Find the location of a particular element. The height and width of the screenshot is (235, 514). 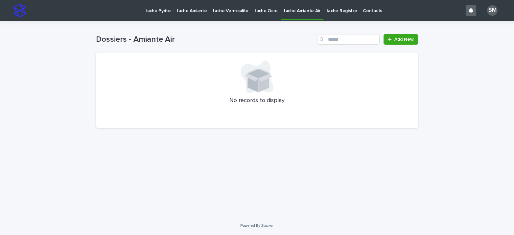

a: Powered By Stacker is located at coordinates (257, 226).